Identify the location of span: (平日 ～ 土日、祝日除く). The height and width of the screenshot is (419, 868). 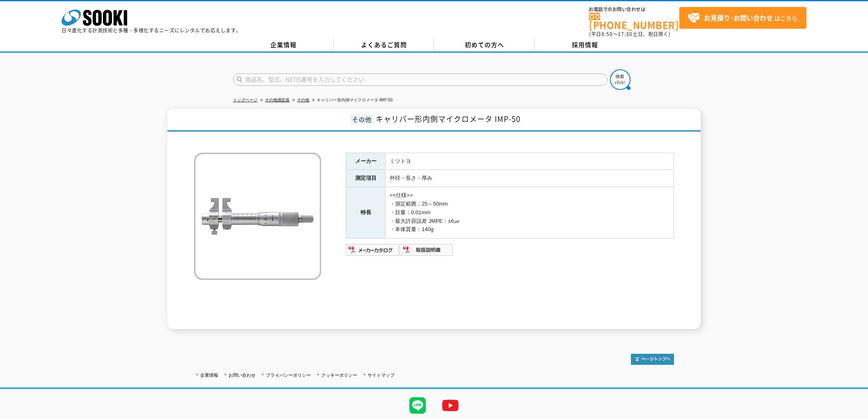
(629, 34).